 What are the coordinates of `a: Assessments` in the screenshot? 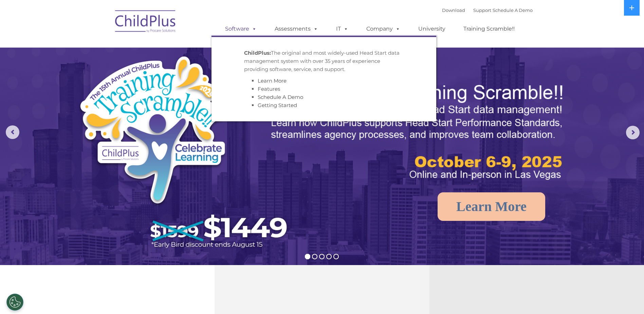 It's located at (297, 29).